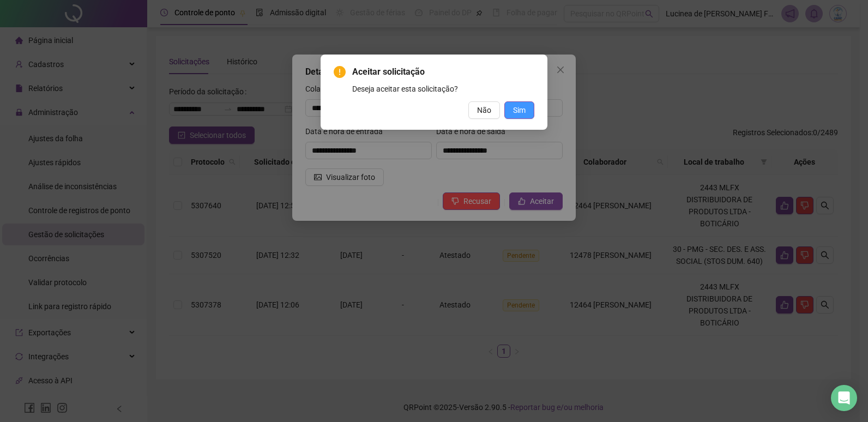 This screenshot has width=868, height=422. What do you see at coordinates (844, 398) in the screenshot?
I see `div: Open Intercom Messenger` at bounding box center [844, 398].